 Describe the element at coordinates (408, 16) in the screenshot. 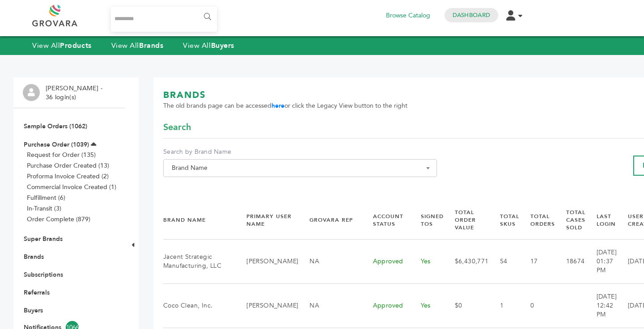

I see `a: Browse Catalog` at that location.